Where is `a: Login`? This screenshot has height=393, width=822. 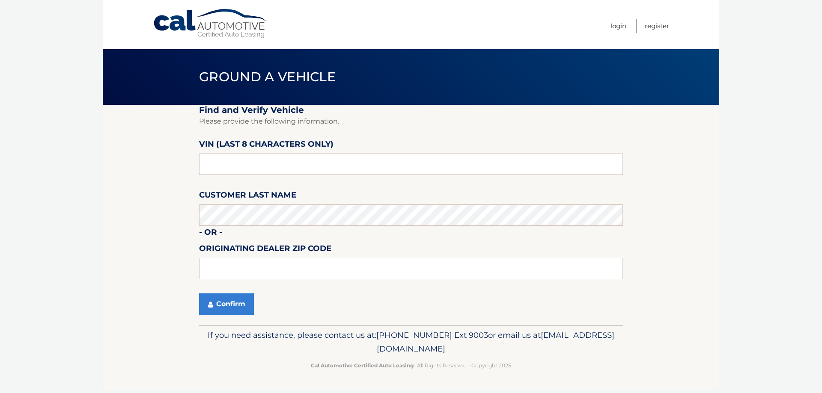 a: Login is located at coordinates (618, 26).